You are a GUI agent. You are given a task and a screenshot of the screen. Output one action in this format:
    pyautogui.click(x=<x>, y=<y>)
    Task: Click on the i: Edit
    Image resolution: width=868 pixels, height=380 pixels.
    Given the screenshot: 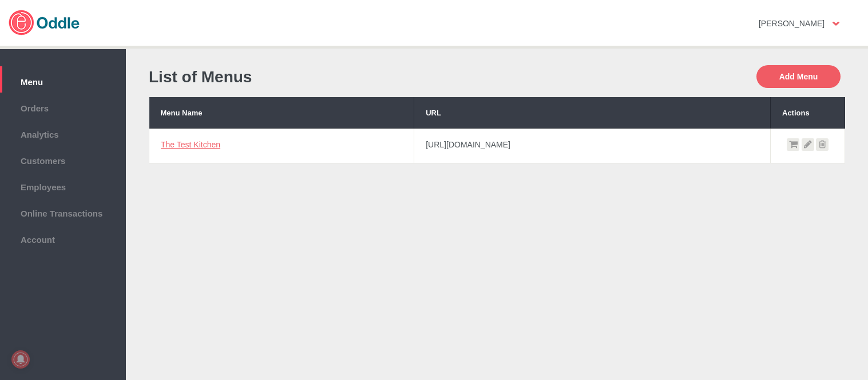 What is the action you would take?
    pyautogui.click(x=808, y=144)
    